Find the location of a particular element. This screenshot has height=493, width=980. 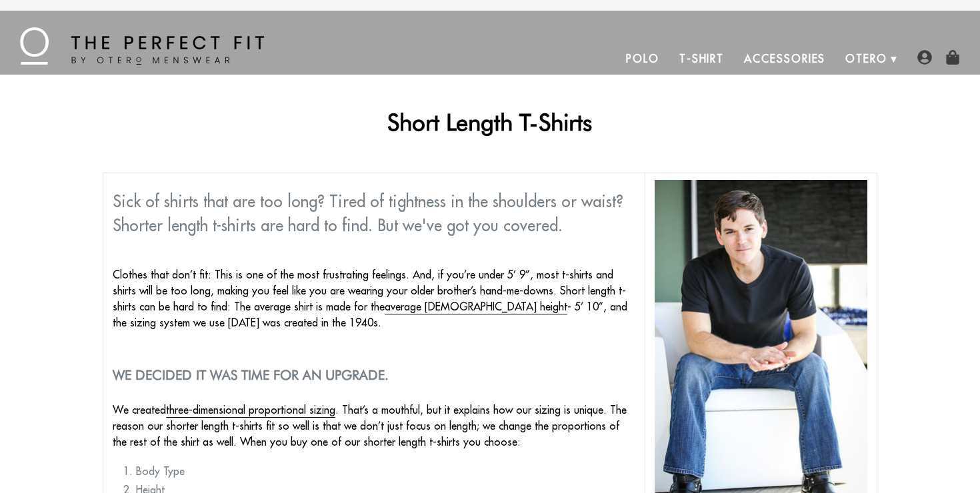

p: We created . That’s a mouthful, but it explains how our sizing is unique. The reason our shorter ... is located at coordinates (373, 426).